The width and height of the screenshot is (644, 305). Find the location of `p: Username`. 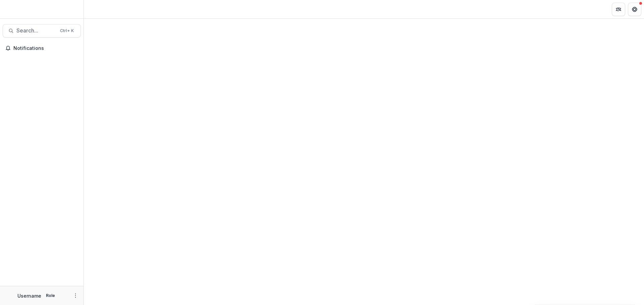

p: Username is located at coordinates (29, 296).